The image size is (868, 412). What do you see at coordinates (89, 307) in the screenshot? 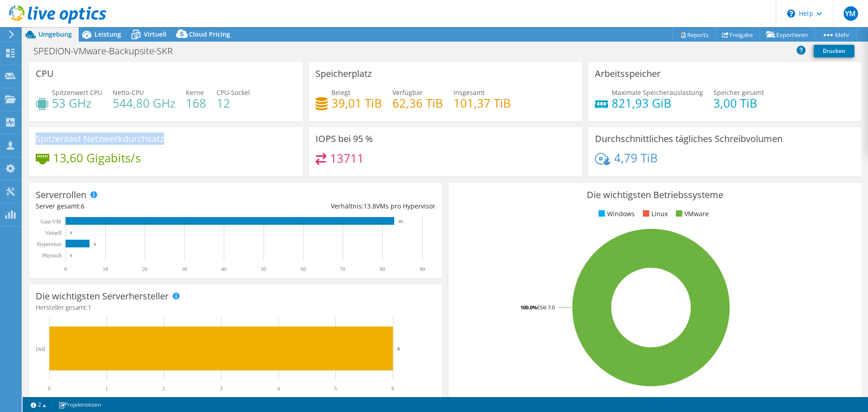
I see `span: 1` at bounding box center [89, 307].